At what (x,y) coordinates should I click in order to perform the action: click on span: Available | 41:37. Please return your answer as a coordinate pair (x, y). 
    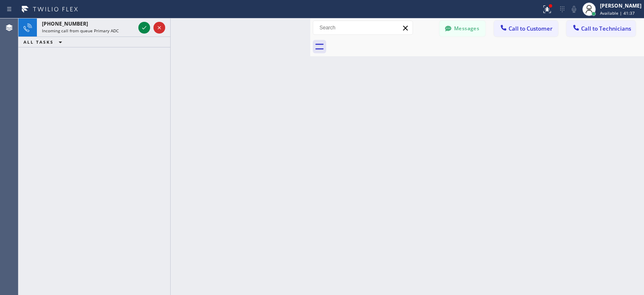
    Looking at the image, I should click on (617, 13).